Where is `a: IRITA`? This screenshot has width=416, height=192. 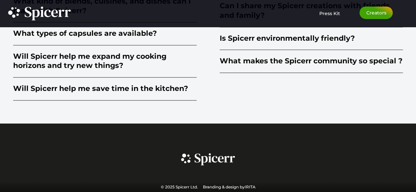 a: IRITA is located at coordinates (250, 187).